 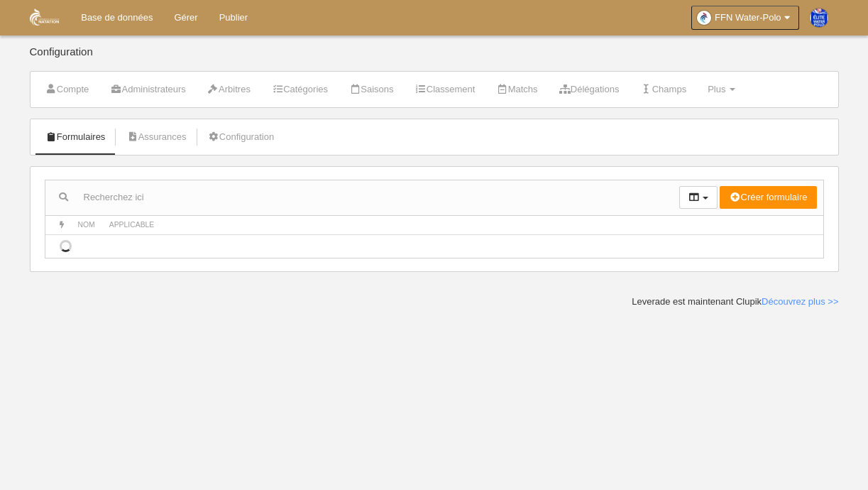 I want to click on a: Plus, so click(x=721, y=90).